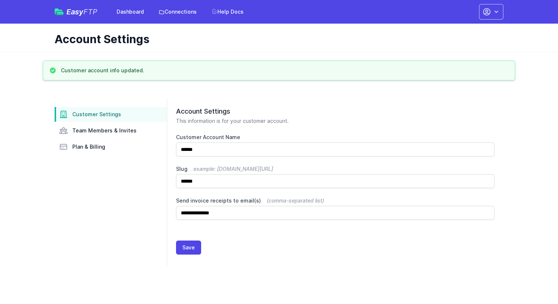 The height and width of the screenshot is (304, 558). Describe the element at coordinates (335, 169) in the screenshot. I see `label: Slug` at that location.